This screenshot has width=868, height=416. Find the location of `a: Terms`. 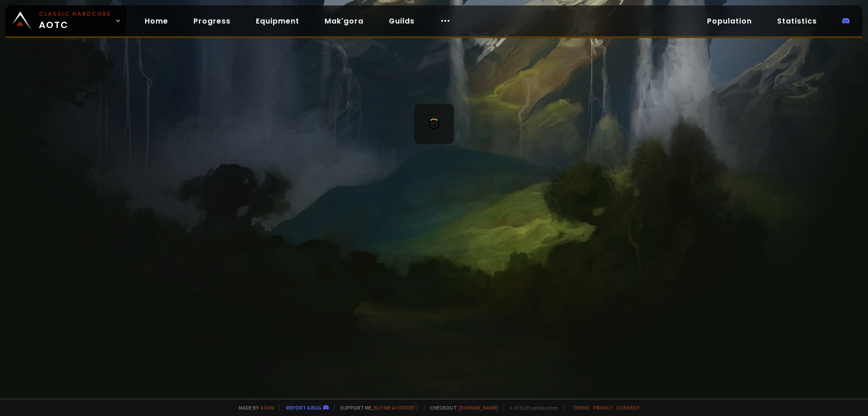

a: Terms is located at coordinates (581, 407).